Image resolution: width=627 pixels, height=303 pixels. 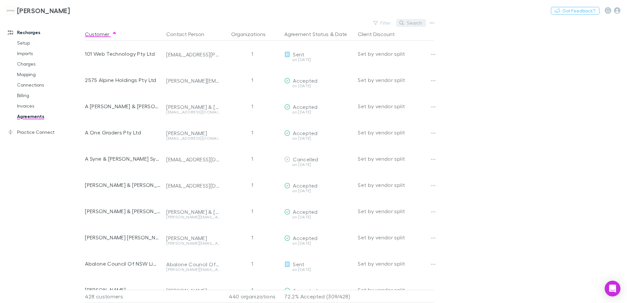 What do you see at coordinates (101, 34) in the screenshot?
I see `button: Customer` at bounding box center [101, 34].